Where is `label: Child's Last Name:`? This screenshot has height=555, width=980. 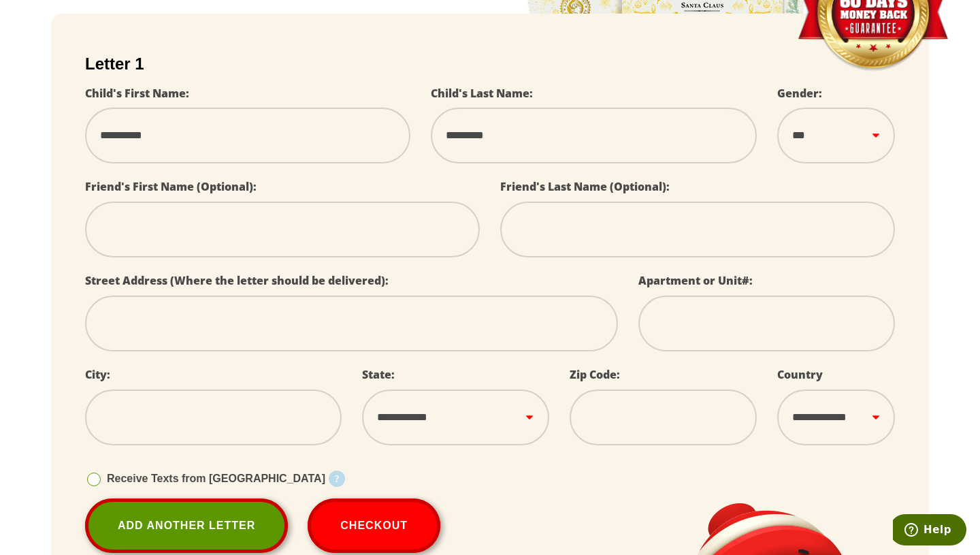 label: Child's Last Name: is located at coordinates (482, 93).